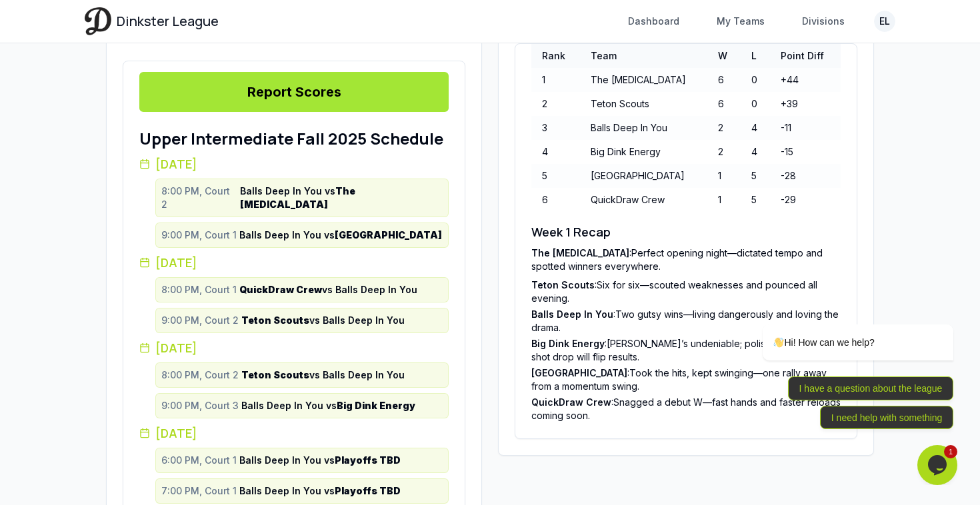 This screenshot has height=505, width=980. What do you see at coordinates (294, 139) in the screenshot?
I see `h1: Upper Intermediate Fall 2025 Schedule` at bounding box center [294, 139].